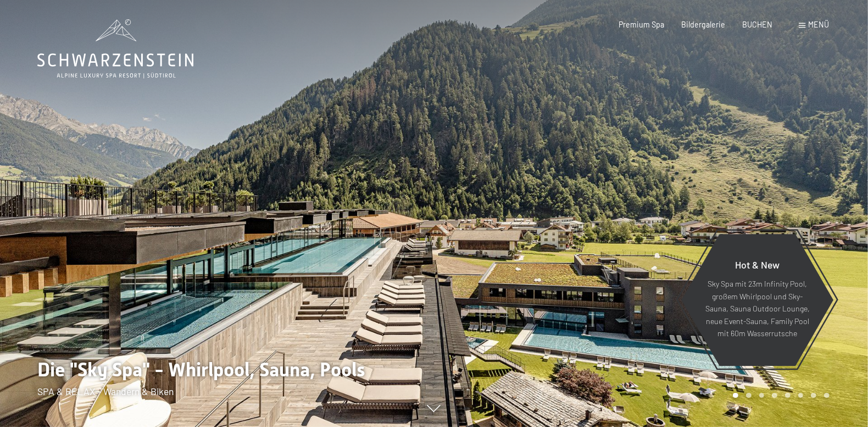  Describe the element at coordinates (703, 24) in the screenshot. I see `span: Bildergalerie` at that location.